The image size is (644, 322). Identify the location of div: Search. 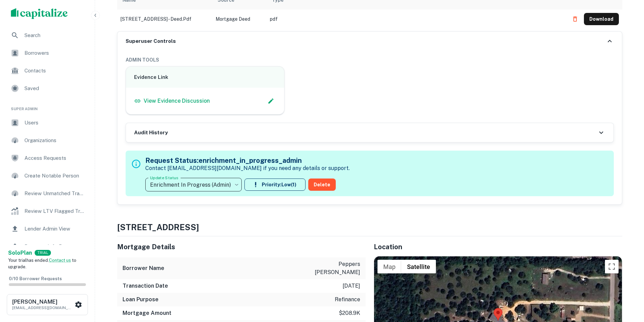
(47, 35).